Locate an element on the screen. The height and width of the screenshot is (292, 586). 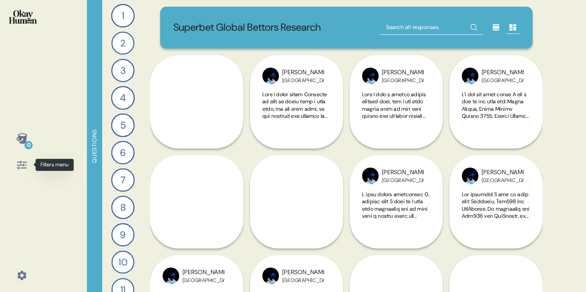
div: 5 is located at coordinates (123, 125).